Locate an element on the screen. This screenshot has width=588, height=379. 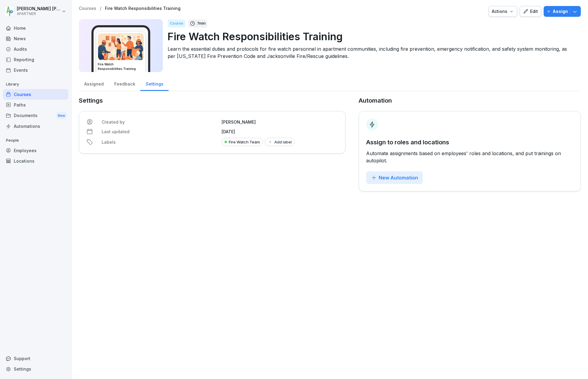
div: Employees is located at coordinates (36, 150).